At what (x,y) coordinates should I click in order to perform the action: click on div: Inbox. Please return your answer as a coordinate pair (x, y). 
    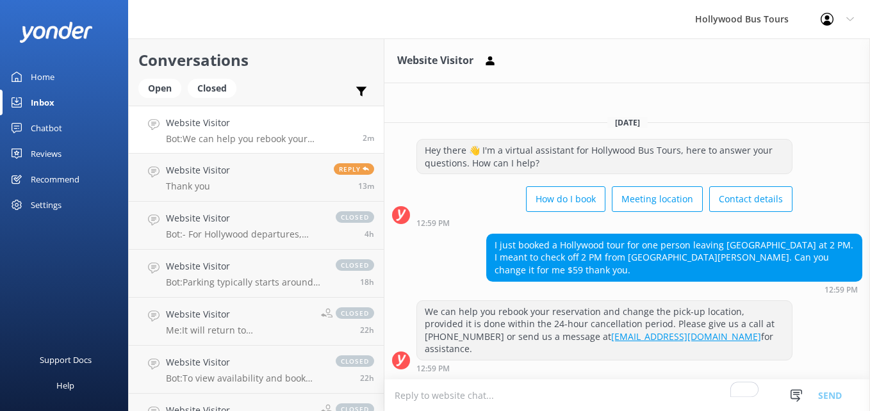
    Looking at the image, I should click on (42, 103).